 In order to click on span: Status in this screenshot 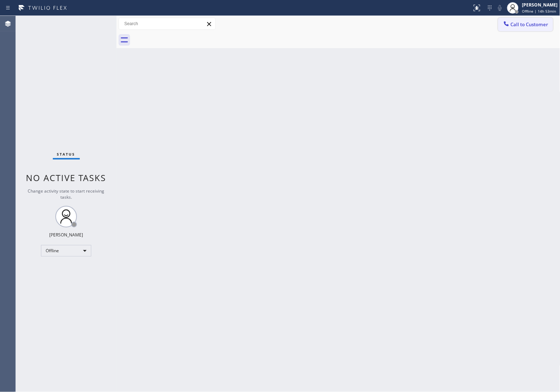, I will do `click(66, 155)`.